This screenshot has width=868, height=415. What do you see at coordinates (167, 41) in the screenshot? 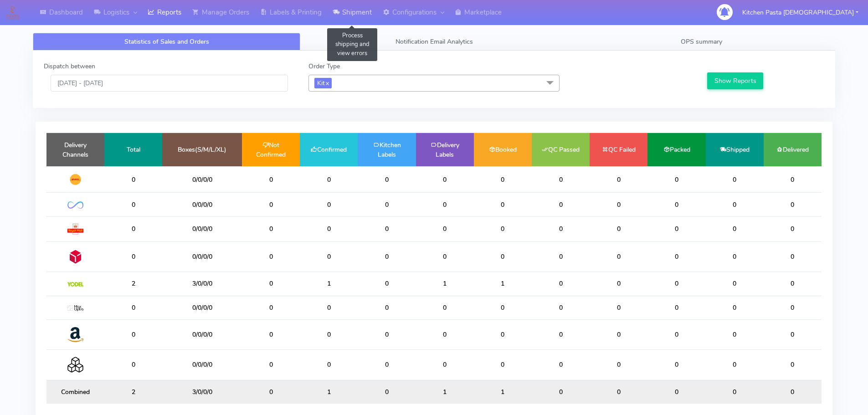
I see `span: Statistics of Sales and Orders` at bounding box center [167, 41].